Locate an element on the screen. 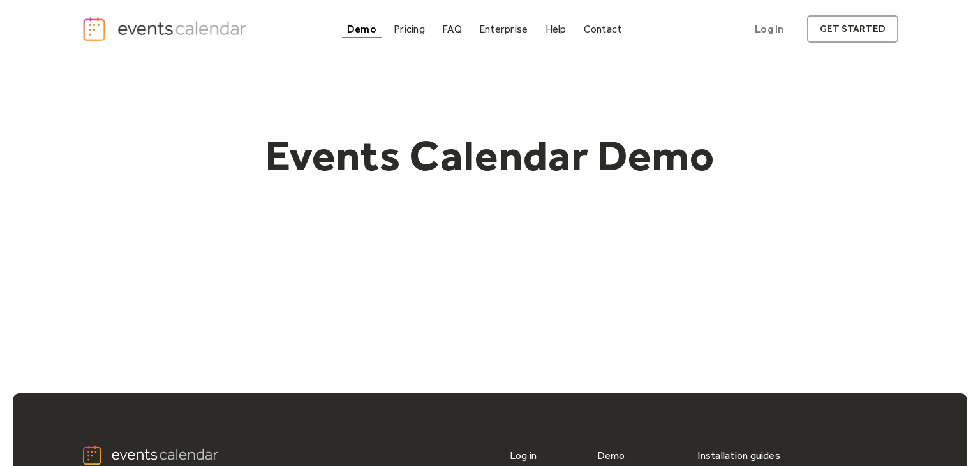 The image size is (980, 466). div: Demo is located at coordinates (362, 28).